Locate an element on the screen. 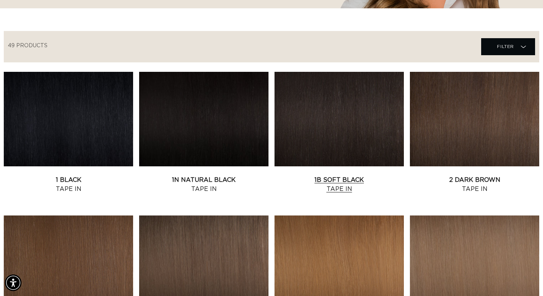 The width and height of the screenshot is (543, 296). a: 1 Black Tape In is located at coordinates (68, 184).